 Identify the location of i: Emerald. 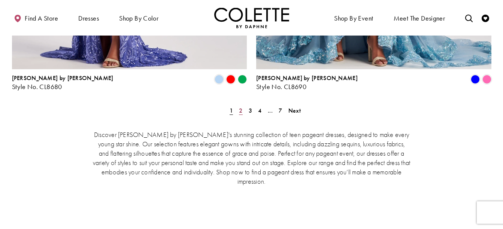
(242, 79).